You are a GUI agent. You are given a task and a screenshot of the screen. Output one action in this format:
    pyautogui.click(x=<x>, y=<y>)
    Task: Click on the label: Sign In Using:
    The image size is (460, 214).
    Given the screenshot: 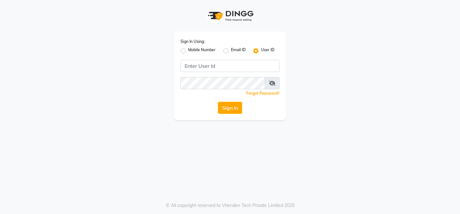 What is the action you would take?
    pyautogui.click(x=193, y=42)
    